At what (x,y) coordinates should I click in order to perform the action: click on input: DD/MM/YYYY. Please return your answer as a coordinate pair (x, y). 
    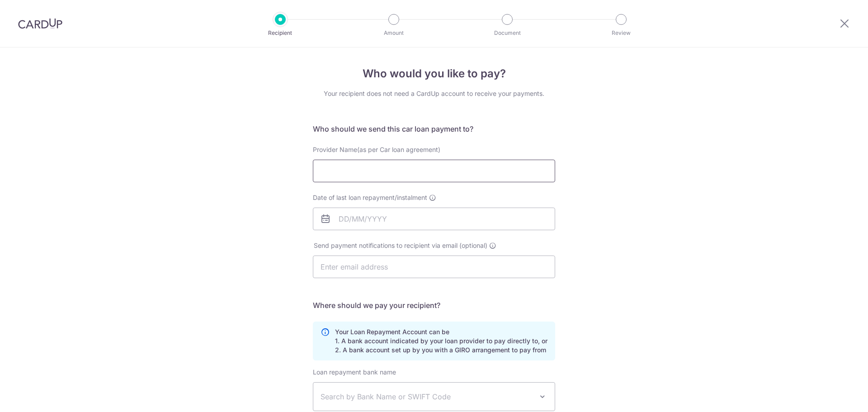
    Looking at the image, I should click on (434, 219).